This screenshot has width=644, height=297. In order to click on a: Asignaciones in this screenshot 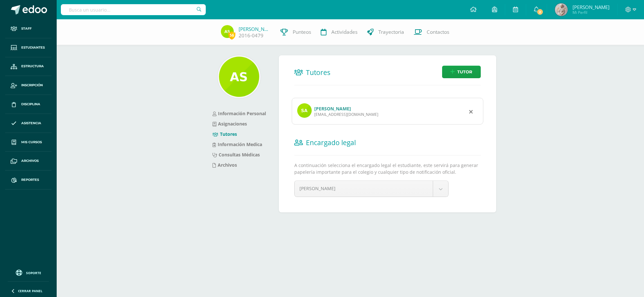, I will do `click(230, 123)`.